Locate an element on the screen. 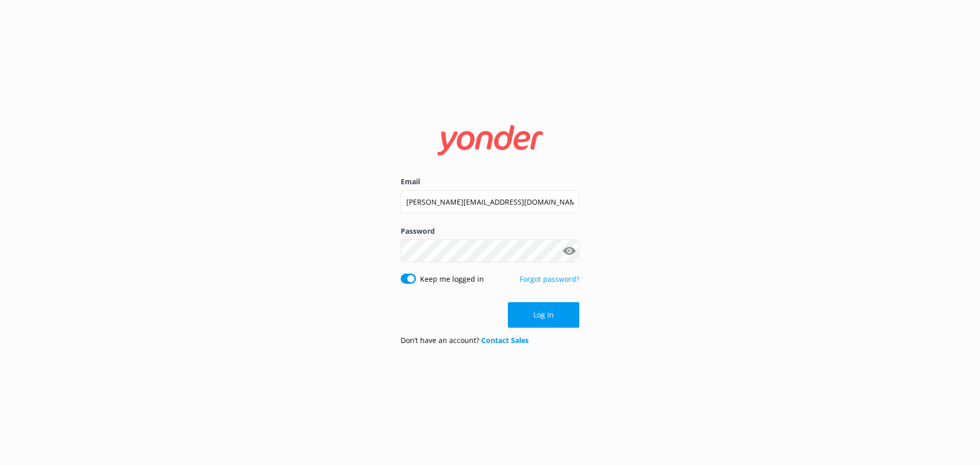  a: Contact Sales is located at coordinates (505, 340).